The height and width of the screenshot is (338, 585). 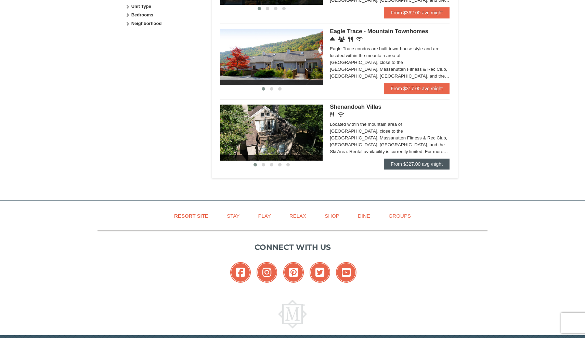 What do you see at coordinates (417, 13) in the screenshot?
I see `a: From $362.00 avg /night` at bounding box center [417, 13].